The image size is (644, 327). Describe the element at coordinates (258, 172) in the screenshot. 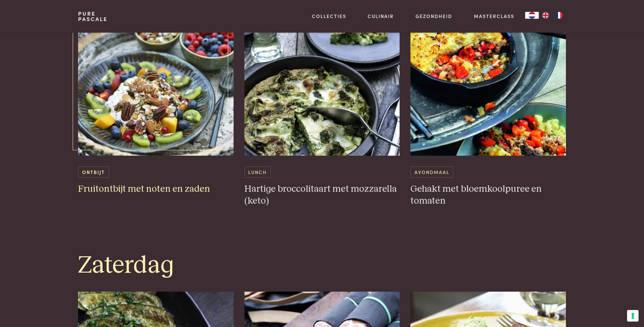

I see `span: Lunch` at that location.